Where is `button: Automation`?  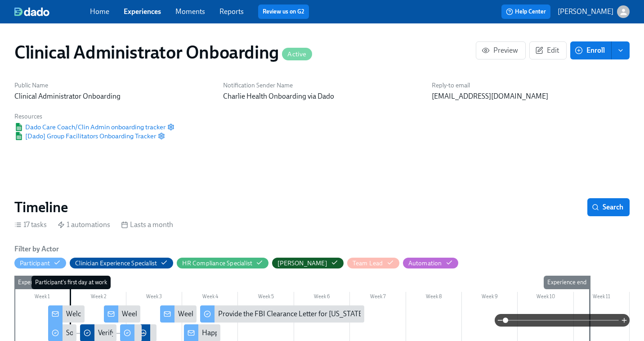 button: Automation is located at coordinates (430, 263).